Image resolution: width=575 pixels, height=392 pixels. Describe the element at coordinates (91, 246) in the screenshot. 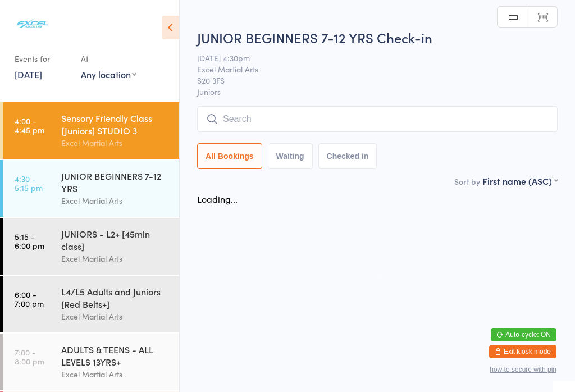

I see `a: 5:15 -6:00 pmJUNIORS - L2+ [45min class]Excel Martial Arts` at that location.